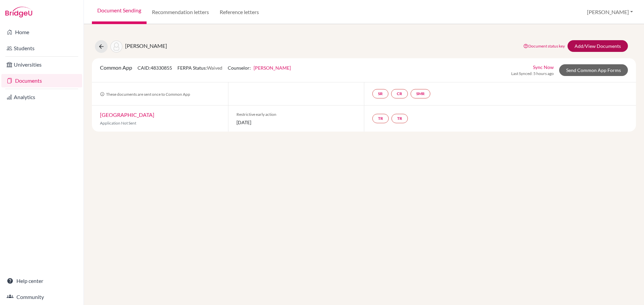 The image size is (644, 305). What do you see at coordinates (42, 281) in the screenshot?
I see `a: Help center` at bounding box center [42, 281].